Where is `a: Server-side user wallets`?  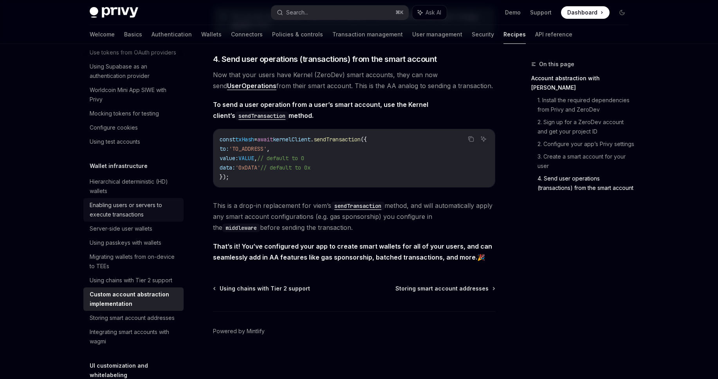 a: Server-side user wallets is located at coordinates (134, 229).